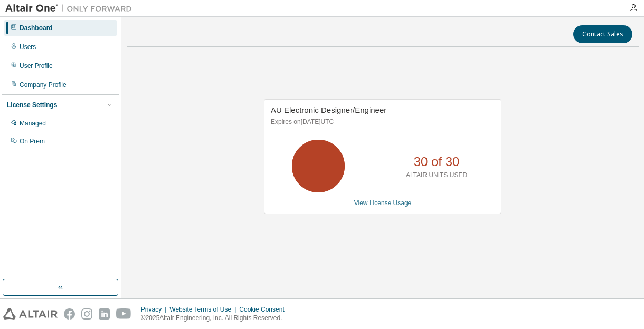 This screenshot has width=644, height=329. What do you see at coordinates (36, 66) in the screenshot?
I see `div: User Profile` at bounding box center [36, 66].